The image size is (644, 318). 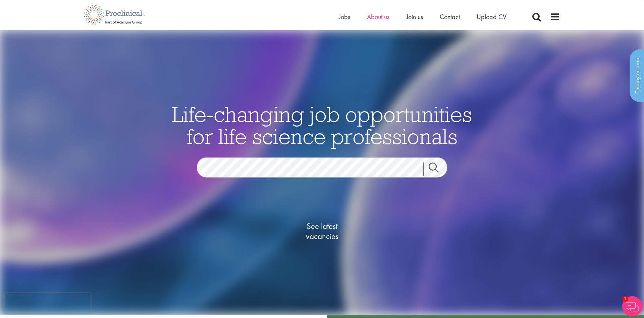 What do you see at coordinates (625, 299) in the screenshot?
I see `span: 1` at bounding box center [625, 299].